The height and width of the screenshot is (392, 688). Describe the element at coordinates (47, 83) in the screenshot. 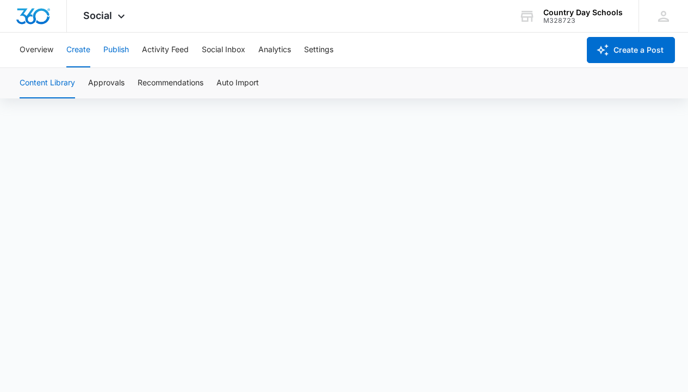

I see `button: Content Library` at that location.